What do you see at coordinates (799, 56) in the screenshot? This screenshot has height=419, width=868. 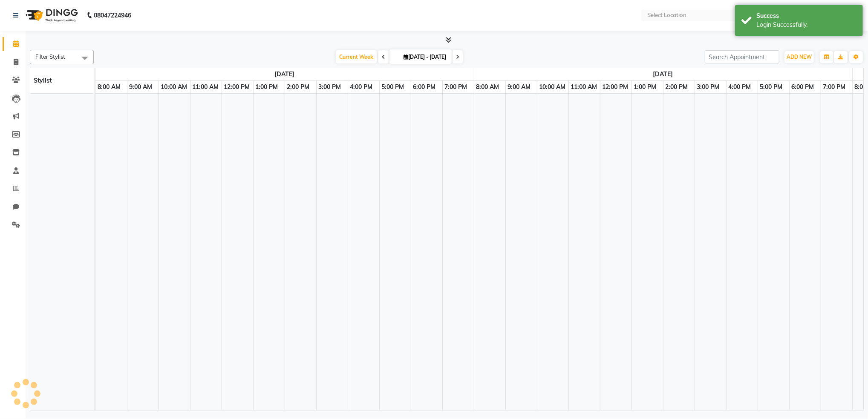 I see `span: ADD NEW` at bounding box center [799, 56].